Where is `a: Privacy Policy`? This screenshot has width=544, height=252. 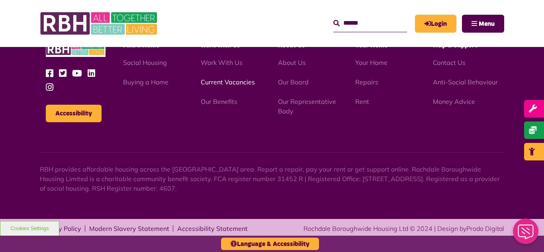
a: Privacy Policy is located at coordinates (61, 229).